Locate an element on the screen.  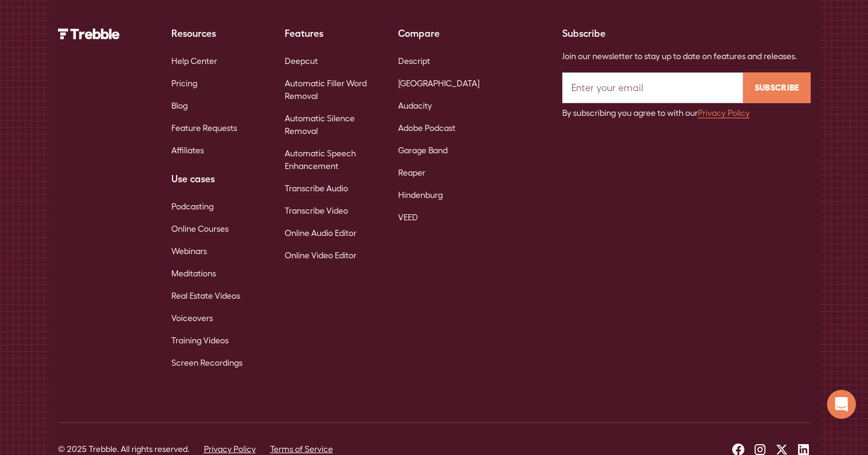
div: Subscribe is located at coordinates (686, 34).